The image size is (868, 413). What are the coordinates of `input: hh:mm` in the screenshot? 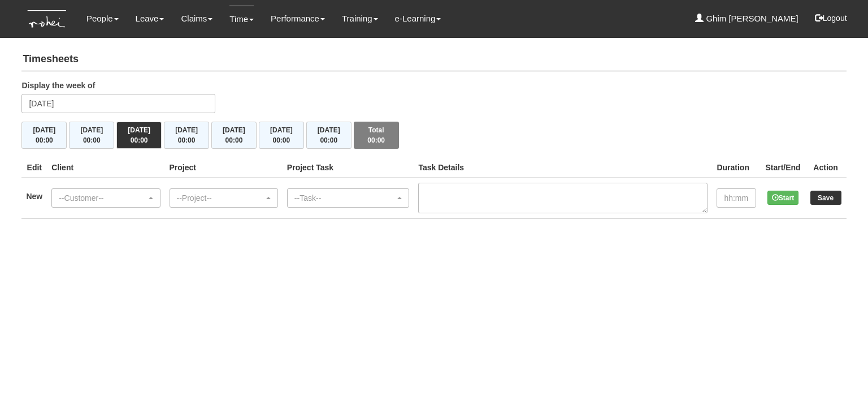 It's located at (737, 198).